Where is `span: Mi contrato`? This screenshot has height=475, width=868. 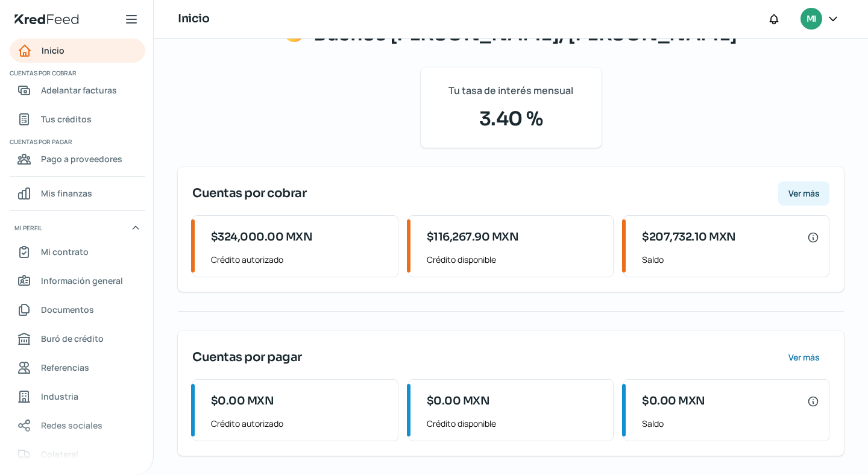 span: Mi contrato is located at coordinates (64, 252).